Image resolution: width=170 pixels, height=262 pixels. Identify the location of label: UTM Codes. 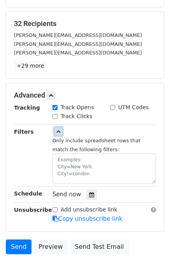
(133, 107).